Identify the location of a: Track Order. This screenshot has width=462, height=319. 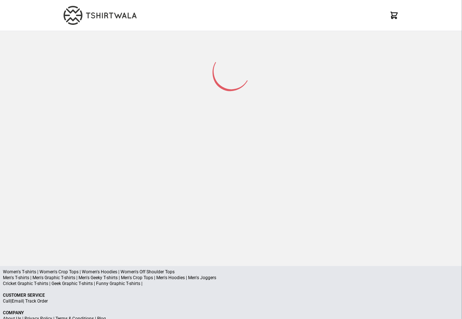
(37, 301).